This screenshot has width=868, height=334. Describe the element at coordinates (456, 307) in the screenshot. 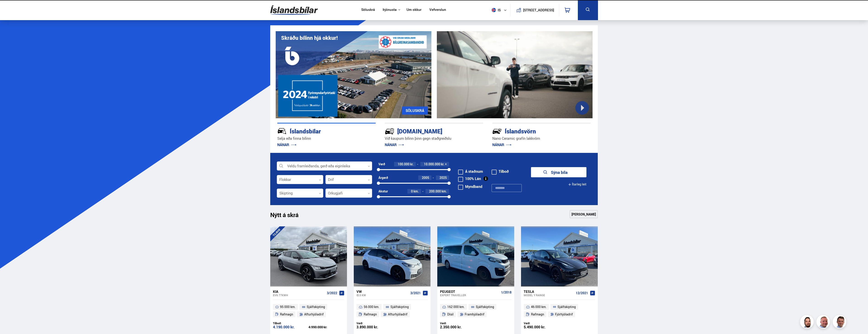

I see `span: 162 000 km.` at that location.